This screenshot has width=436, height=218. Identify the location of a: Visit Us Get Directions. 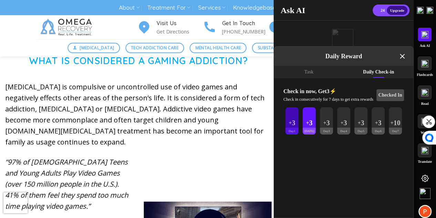
(170, 27).